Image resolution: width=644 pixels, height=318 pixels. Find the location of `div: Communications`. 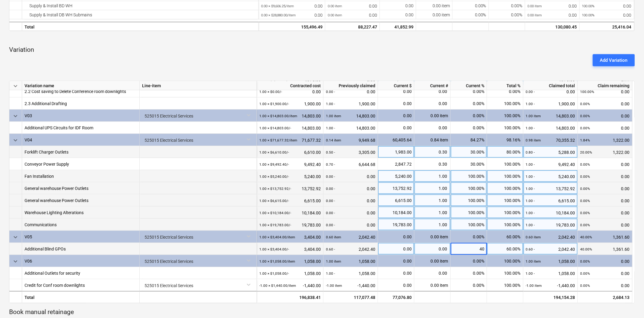

div: Communications is located at coordinates (40, 224).